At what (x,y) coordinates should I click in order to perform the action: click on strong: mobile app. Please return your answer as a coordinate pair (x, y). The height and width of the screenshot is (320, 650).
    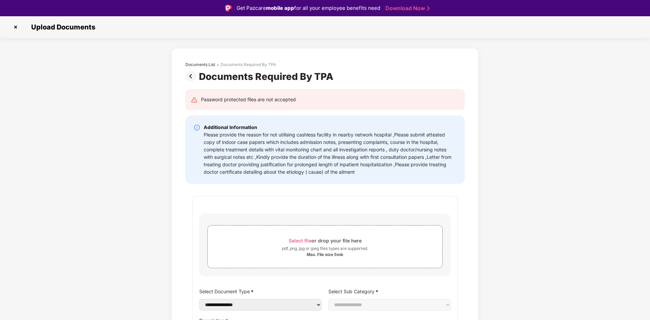
    Looking at the image, I should click on (280, 8).